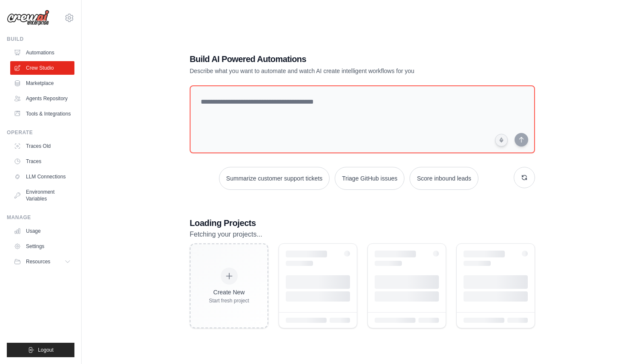 This screenshot has width=643, height=364. What do you see at coordinates (42, 162) in the screenshot?
I see `a: Traces` at bounding box center [42, 162].